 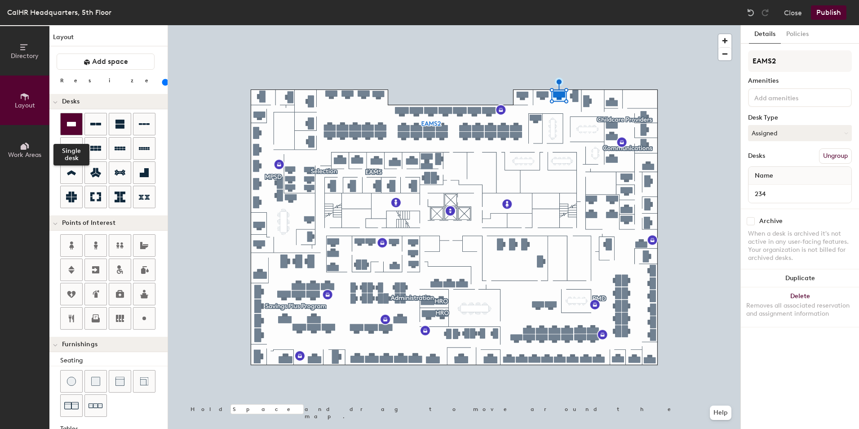 I want to click on button: Help, so click(x=721, y=413).